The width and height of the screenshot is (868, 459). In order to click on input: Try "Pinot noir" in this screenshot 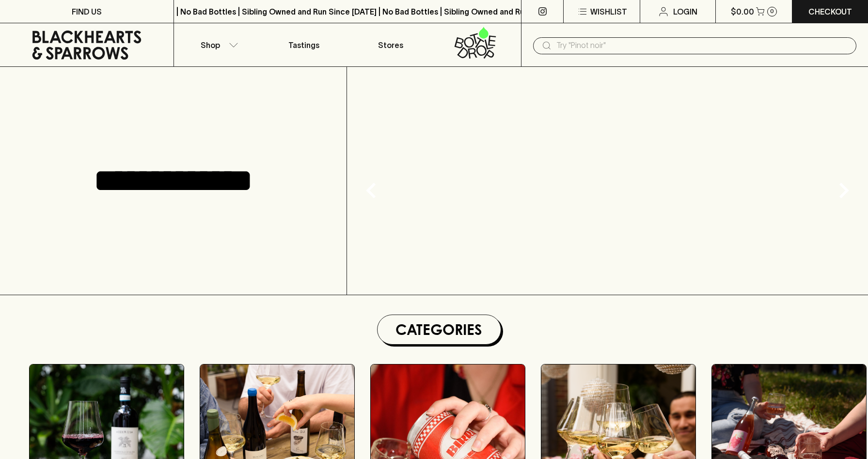, I will do `click(702, 45)`.